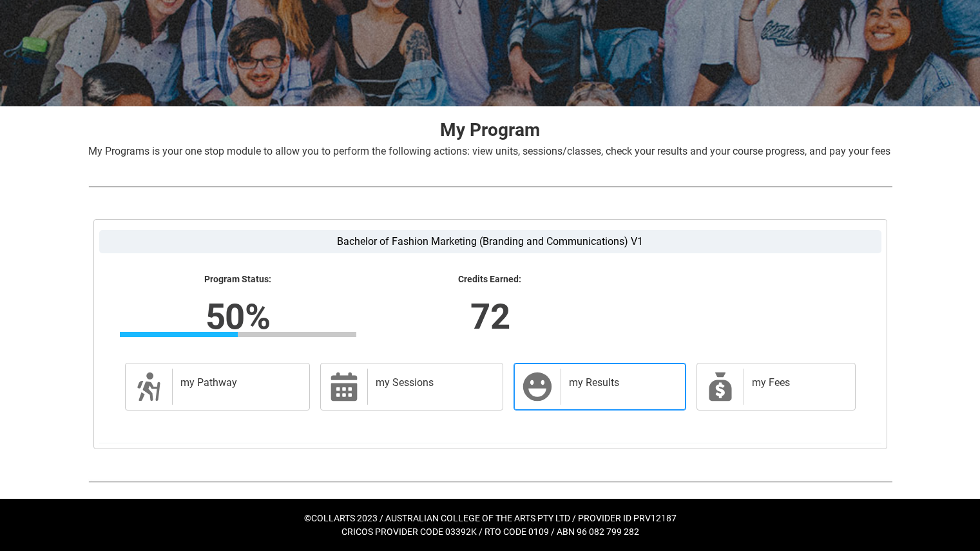 The image size is (980, 551). Describe the element at coordinates (217, 387) in the screenshot. I see `a: my Pathway` at that location.